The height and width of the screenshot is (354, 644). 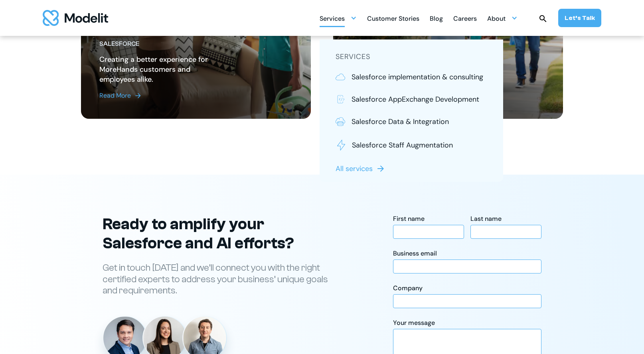 I want to click on div: Company, so click(x=467, y=288).